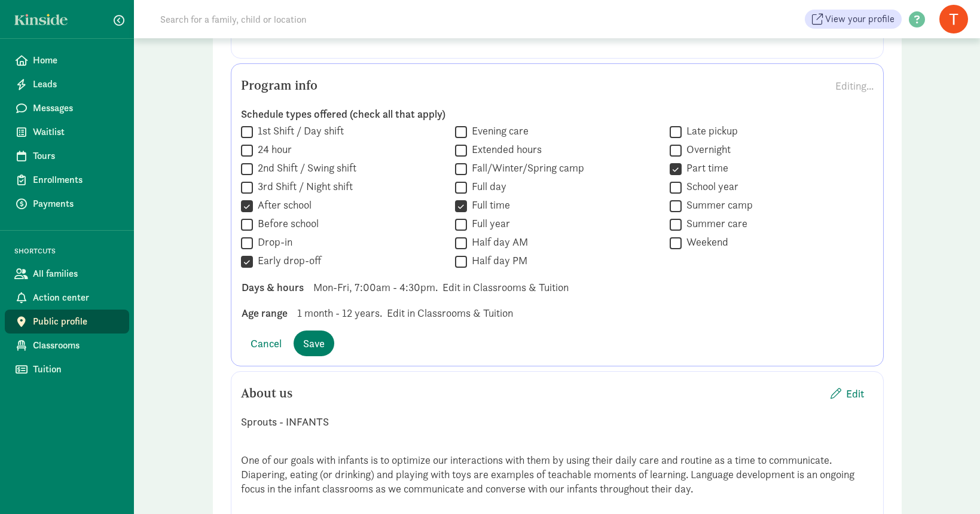  I want to click on span: View your profile, so click(860, 20).